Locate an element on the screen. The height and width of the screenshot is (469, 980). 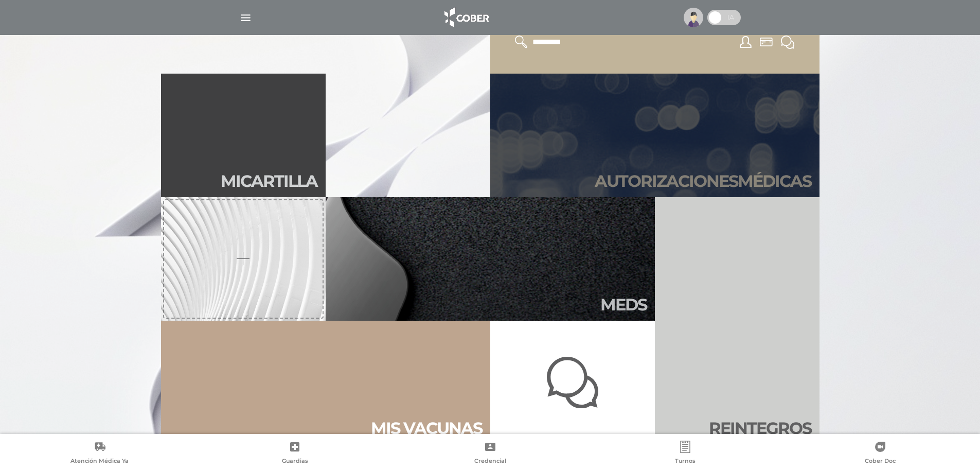
a: Turnos is located at coordinates (685, 454).